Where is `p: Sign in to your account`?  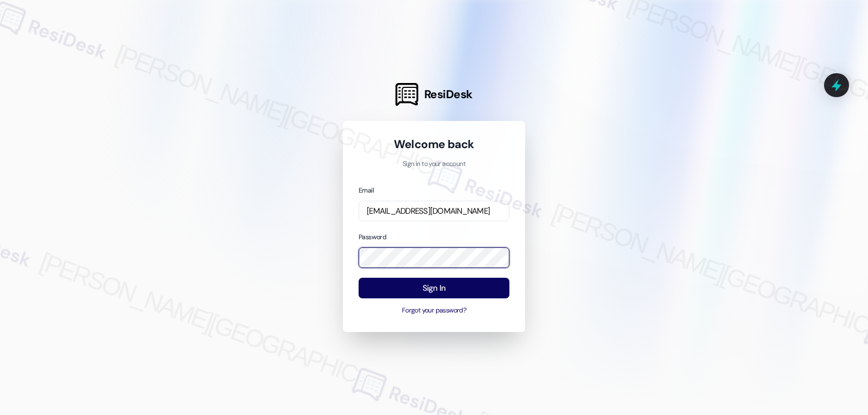 p: Sign in to your account is located at coordinates (434, 164).